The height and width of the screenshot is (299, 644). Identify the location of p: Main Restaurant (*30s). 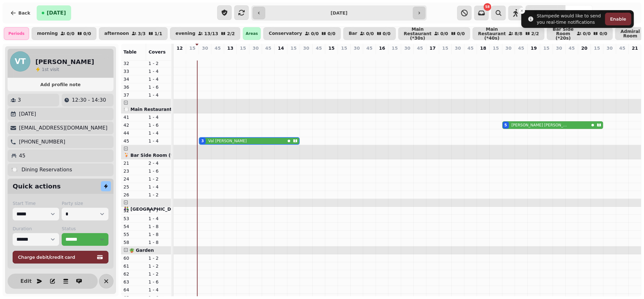
(418, 34).